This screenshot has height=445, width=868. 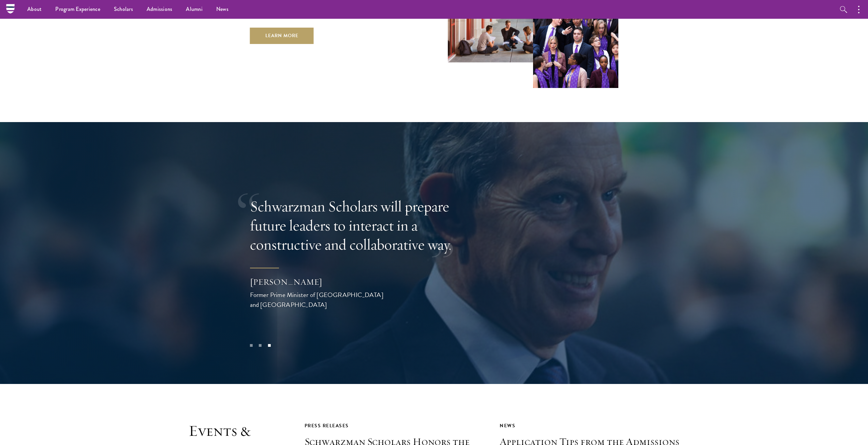 What do you see at coordinates (251, 345) in the screenshot?
I see `button: 1 of 3` at bounding box center [251, 345].